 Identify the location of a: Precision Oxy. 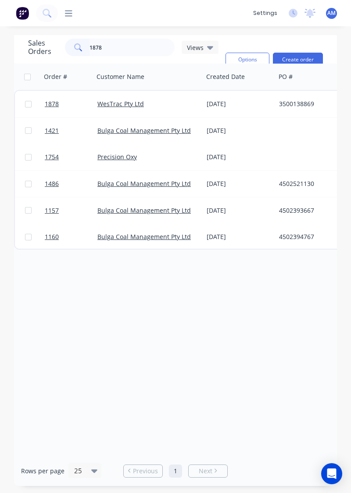
(117, 156).